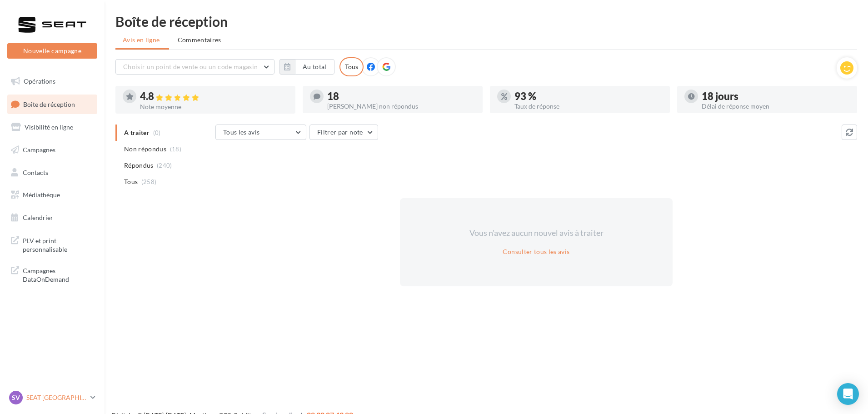  What do you see at coordinates (52, 150) in the screenshot?
I see `a: Campagnes` at bounding box center [52, 150].